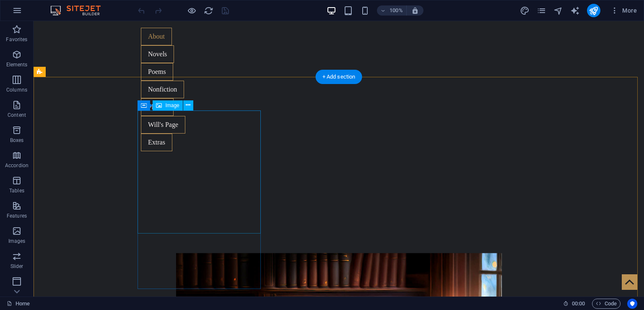 This screenshot has width=644, height=310. Describe the element at coordinates (575, 10) in the screenshot. I see `button: text_generator` at that location.